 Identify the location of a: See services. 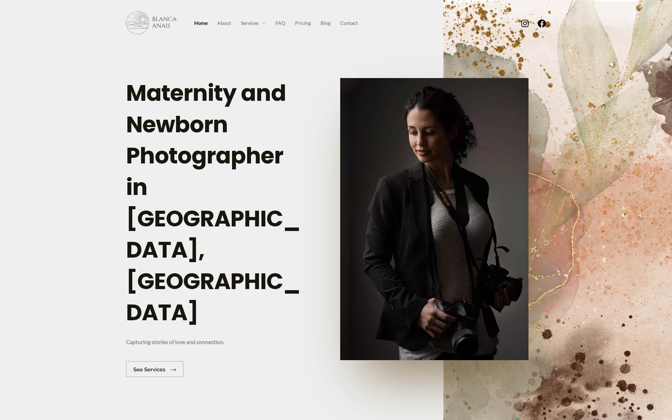
(155, 369).